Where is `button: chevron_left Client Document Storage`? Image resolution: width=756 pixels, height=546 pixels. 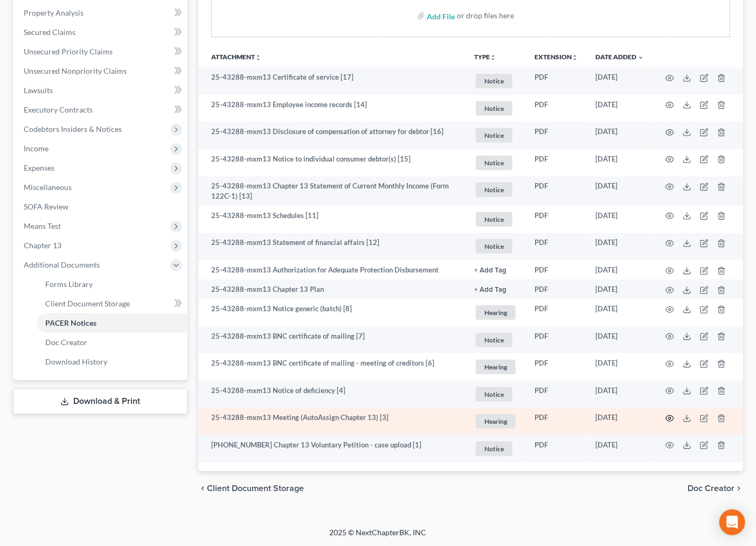 button: chevron_left Client Document Storage is located at coordinates (251, 488).